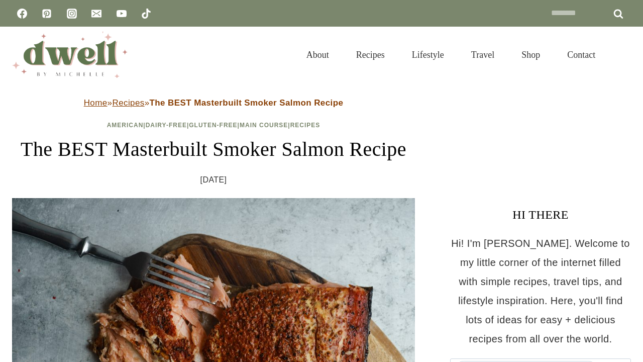 The width and height of the screenshot is (643, 362). I want to click on a: YouTube, so click(122, 14).